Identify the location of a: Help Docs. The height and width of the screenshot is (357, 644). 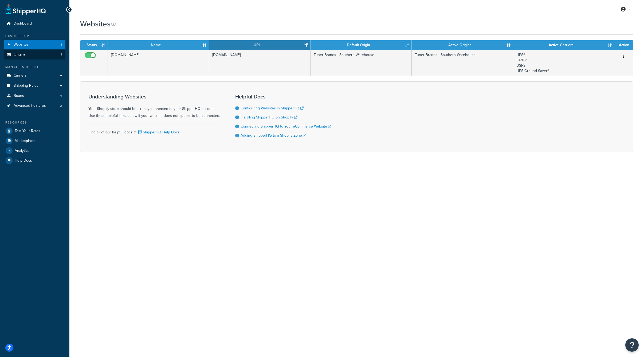
(35, 160).